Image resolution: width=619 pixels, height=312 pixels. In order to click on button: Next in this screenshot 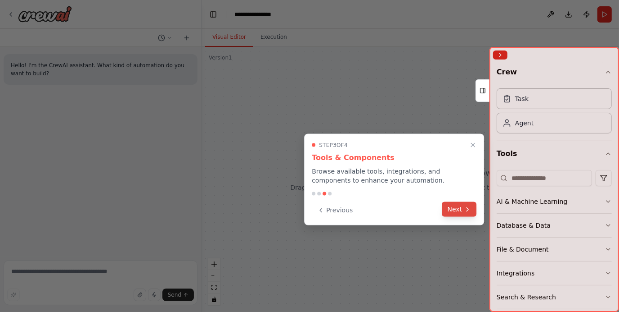, I will do `click(460, 209)`.